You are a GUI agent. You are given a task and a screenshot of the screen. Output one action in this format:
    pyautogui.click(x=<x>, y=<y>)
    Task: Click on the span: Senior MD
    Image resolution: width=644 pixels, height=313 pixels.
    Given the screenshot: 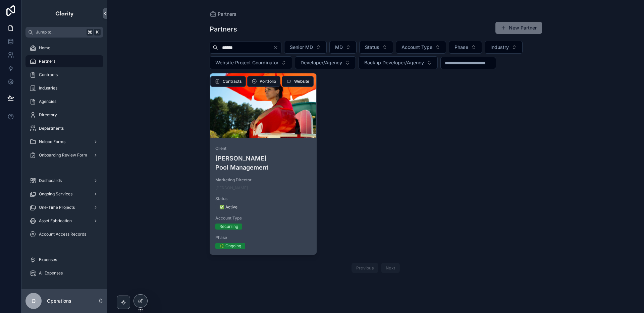 What is the action you would take?
    pyautogui.click(x=301, y=47)
    